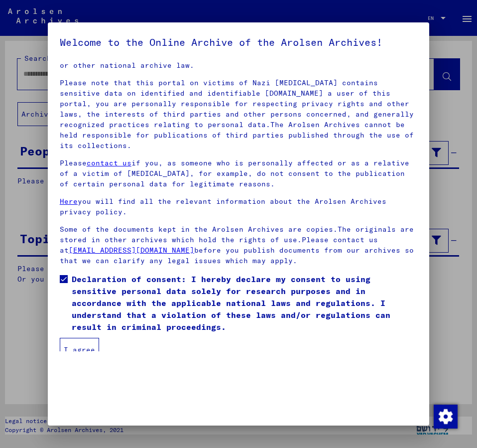  I want to click on span: Declaration of consent: I hereby declare my consent to using sensitive personal data solely for r..., so click(244, 303).